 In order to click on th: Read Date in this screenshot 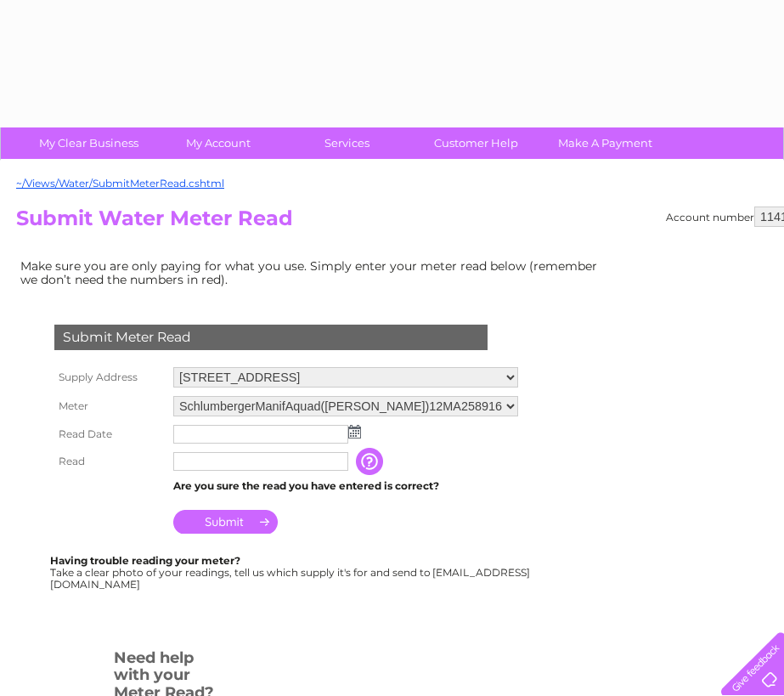, I will do `click(110, 434)`.